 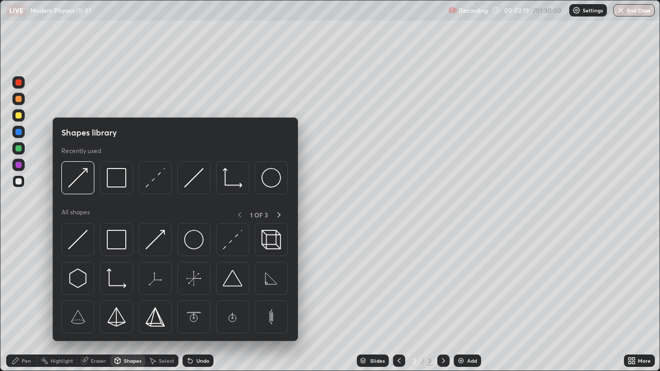 I want to click on h5: Shapes library, so click(x=89, y=133).